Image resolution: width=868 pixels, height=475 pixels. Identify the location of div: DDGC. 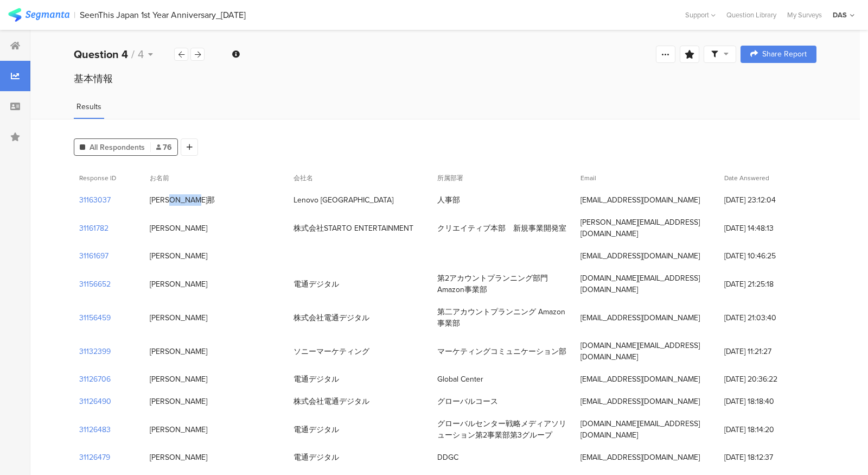
(447, 457).